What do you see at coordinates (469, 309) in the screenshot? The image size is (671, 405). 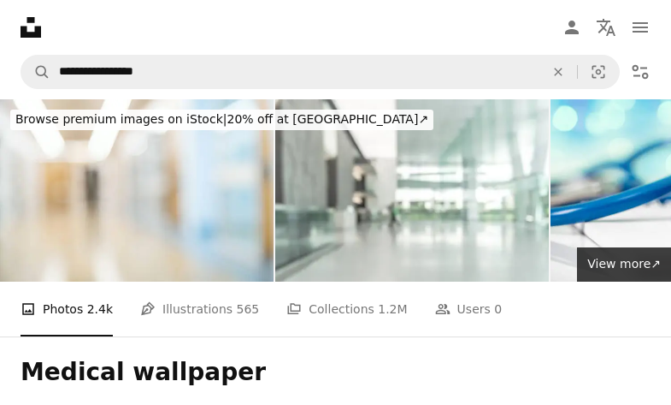 I see `a: Users 0` at bounding box center [469, 309].